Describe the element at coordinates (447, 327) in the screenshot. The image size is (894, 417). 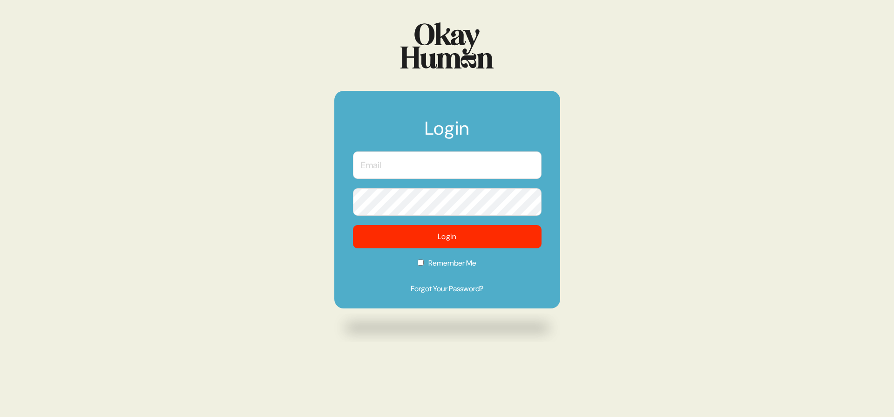
I see `img: Drop shadow` at that location.